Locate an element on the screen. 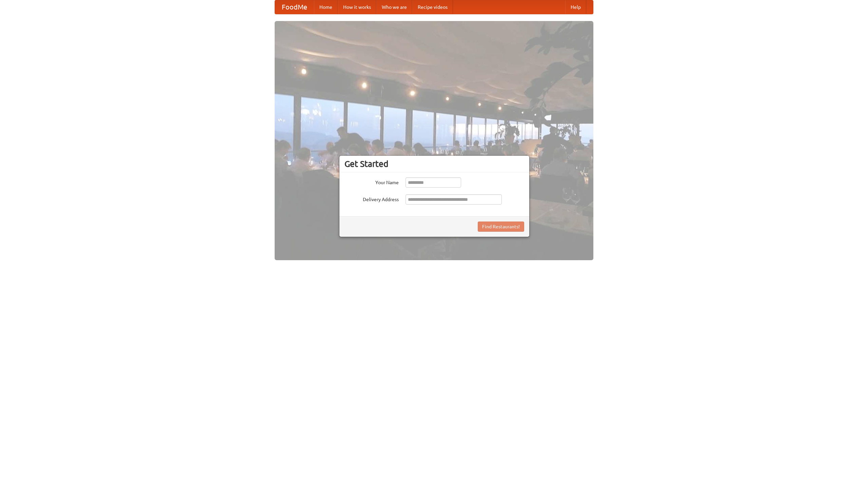 The image size is (868, 480). a: Home is located at coordinates (326, 8).